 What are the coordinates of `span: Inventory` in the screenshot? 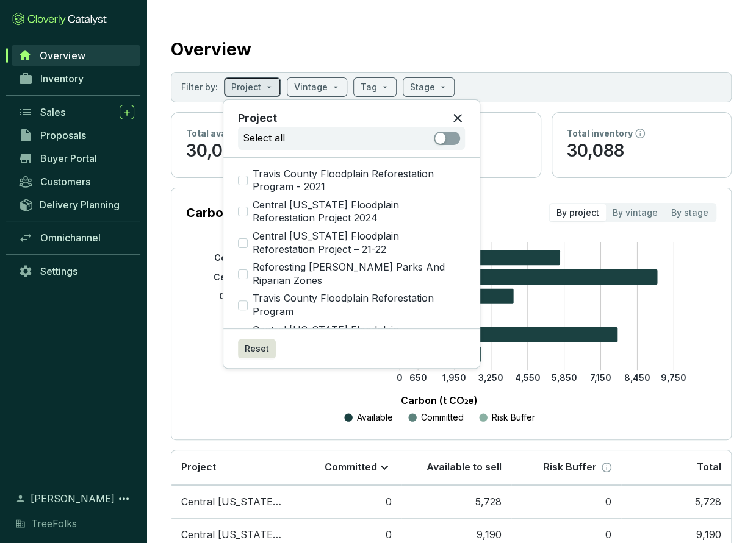 It's located at (62, 79).